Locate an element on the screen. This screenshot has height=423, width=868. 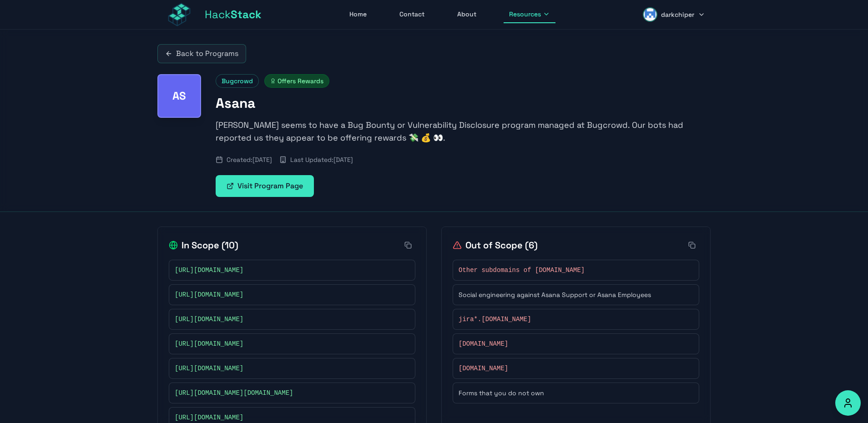
a: Back to Programs is located at coordinates (202, 53).